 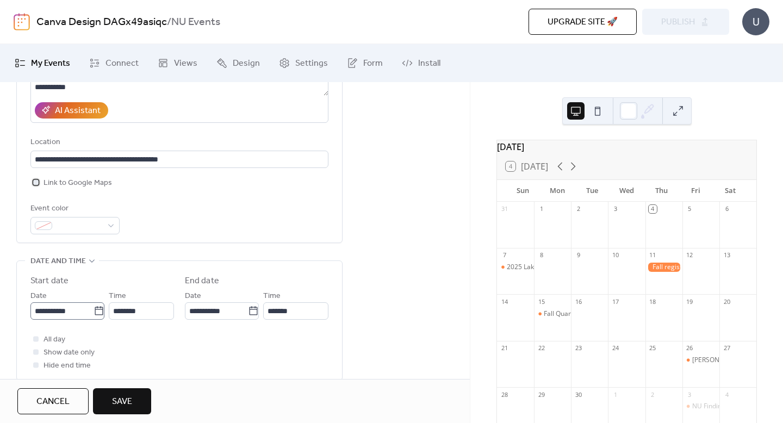 What do you see at coordinates (49, 281) in the screenshot?
I see `div: Start date` at bounding box center [49, 281].